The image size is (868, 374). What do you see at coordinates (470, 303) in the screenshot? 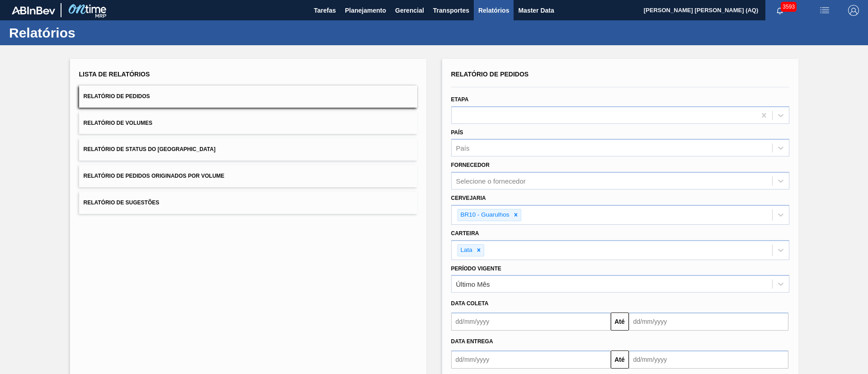
I see `span: Data coleta` at bounding box center [470, 303].